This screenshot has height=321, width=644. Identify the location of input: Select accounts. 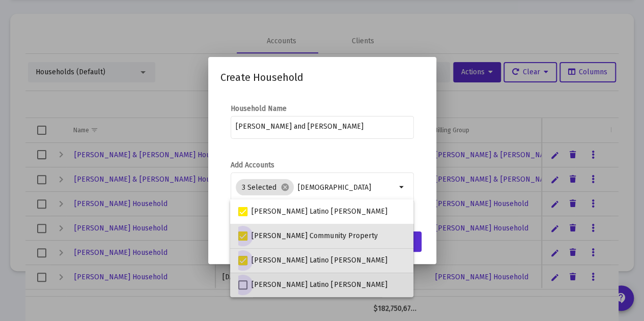
(346, 188).